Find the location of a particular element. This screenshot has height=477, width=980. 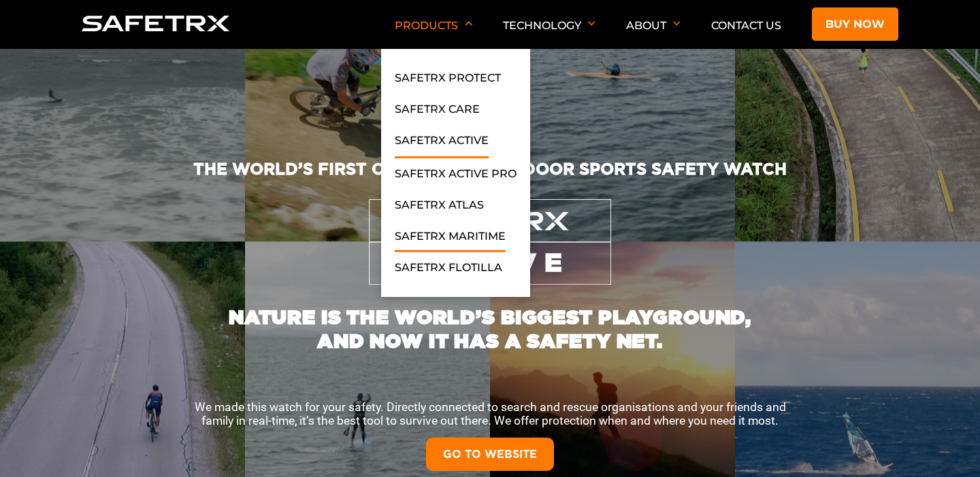

h2: THE WORLD’S FIRST CONNECTED OUTDOOR SPORTS SAFETY WATCH is located at coordinates (490, 179).